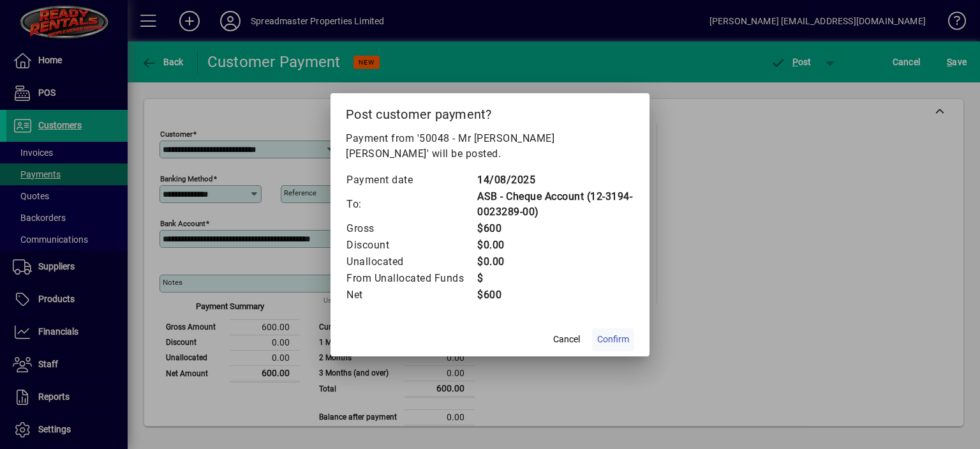  What do you see at coordinates (567, 339) in the screenshot?
I see `span: Cancel` at bounding box center [567, 339].